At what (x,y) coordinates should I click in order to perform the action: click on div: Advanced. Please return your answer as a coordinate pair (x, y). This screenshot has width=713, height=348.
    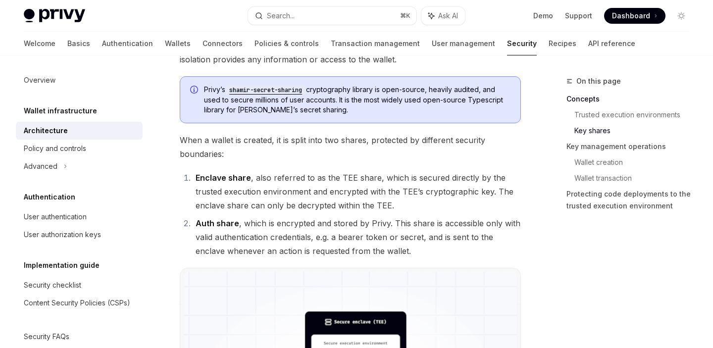
    Looking at the image, I should click on (41, 166).